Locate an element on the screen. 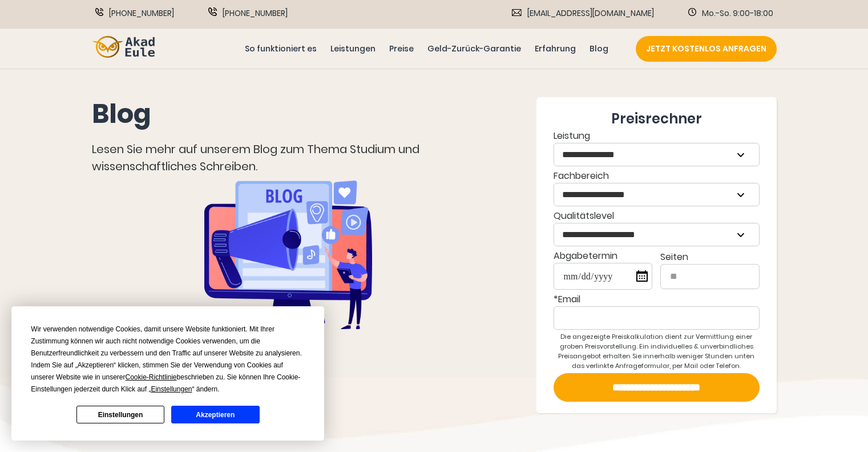 This screenshot has height=452, width=868. a: Geld-Zurück-Garantie is located at coordinates (474, 49).